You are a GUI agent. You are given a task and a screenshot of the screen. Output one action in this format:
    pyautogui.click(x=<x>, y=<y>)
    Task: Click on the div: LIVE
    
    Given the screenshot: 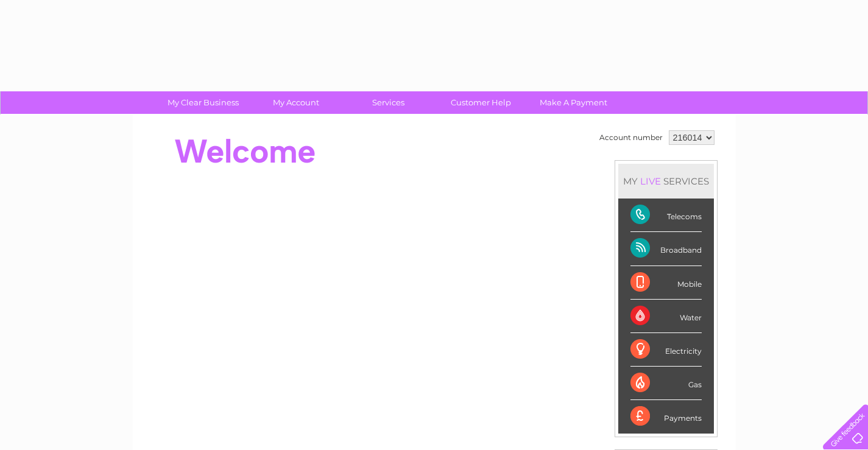 What is the action you would take?
    pyautogui.click(x=650, y=181)
    